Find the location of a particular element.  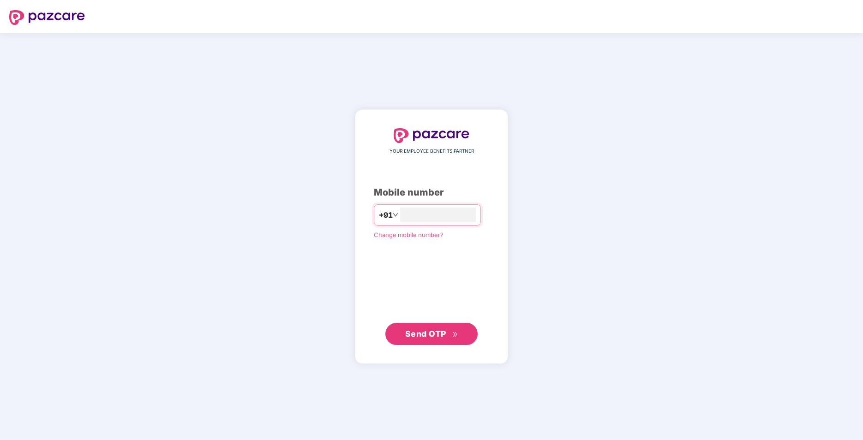

span: YOUR EMPLOYEE BENEFITS PARTNER is located at coordinates (432, 151).